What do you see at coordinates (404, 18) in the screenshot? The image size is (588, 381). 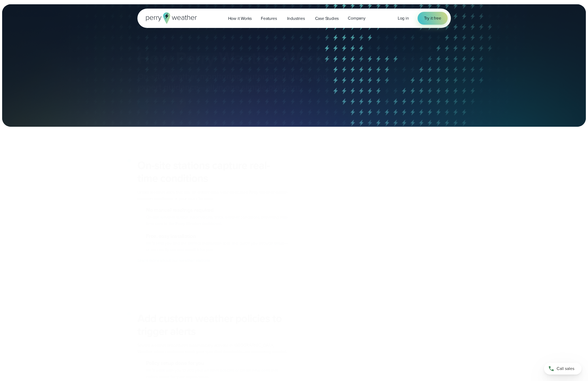 I see `span: Log in` at bounding box center [404, 18].